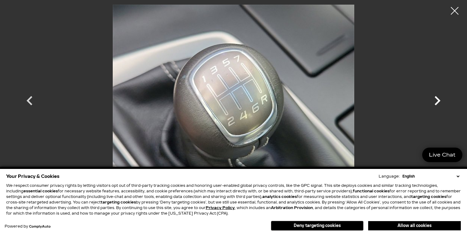  What do you see at coordinates (431, 176) in the screenshot?
I see `select: Language Select` at bounding box center [431, 176].